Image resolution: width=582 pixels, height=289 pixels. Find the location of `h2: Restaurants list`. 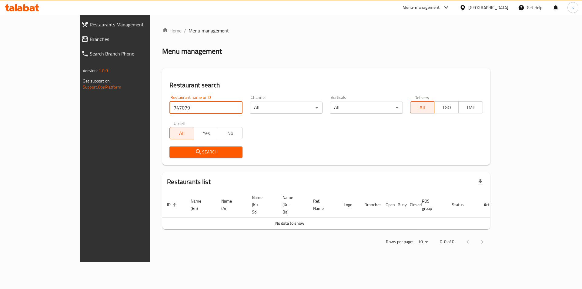

h2: Restaurants list is located at coordinates (189, 182).